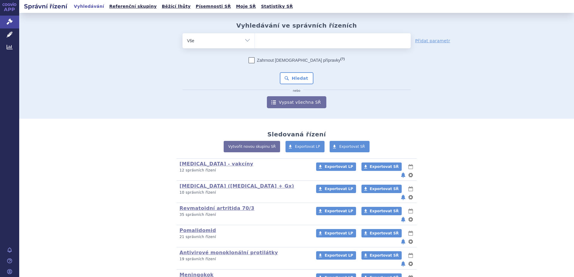  I want to click on i: nebo, so click(297, 91).